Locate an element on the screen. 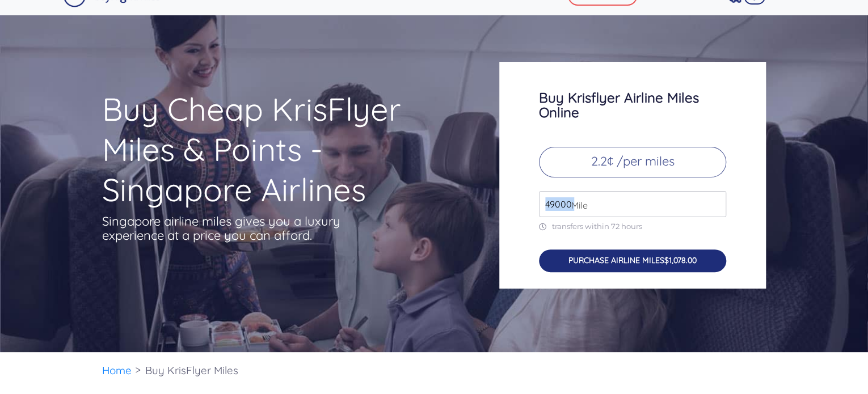  h1: Buy Cheap KrisFlyer Miles & Points - Singapore Airlines is located at coordinates (279, 149).